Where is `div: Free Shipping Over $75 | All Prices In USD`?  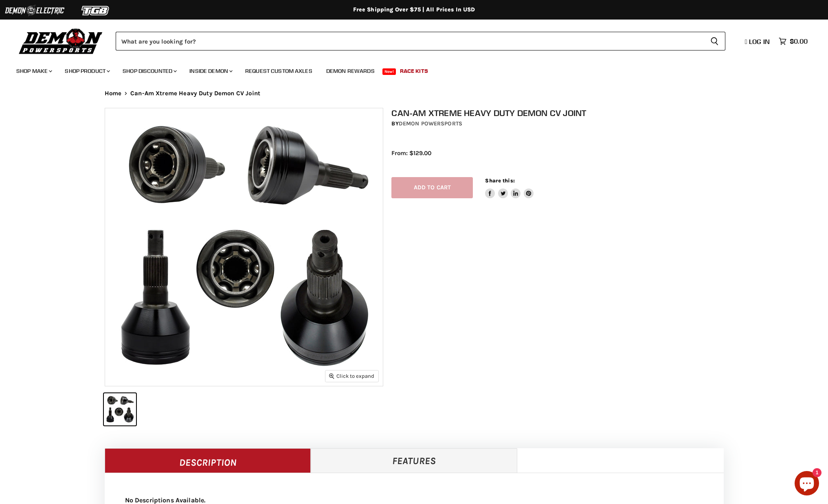 div: Free Shipping Over $75 | All Prices In USD is located at coordinates (414, 10).